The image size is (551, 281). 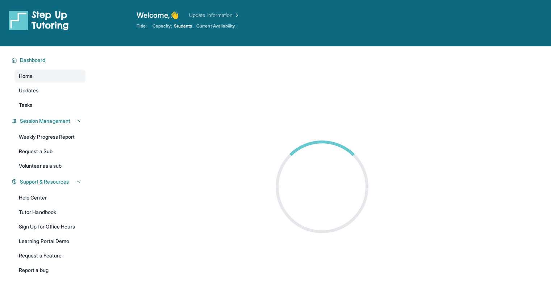 What do you see at coordinates (50, 91) in the screenshot?
I see `a: Updates` at bounding box center [50, 91].